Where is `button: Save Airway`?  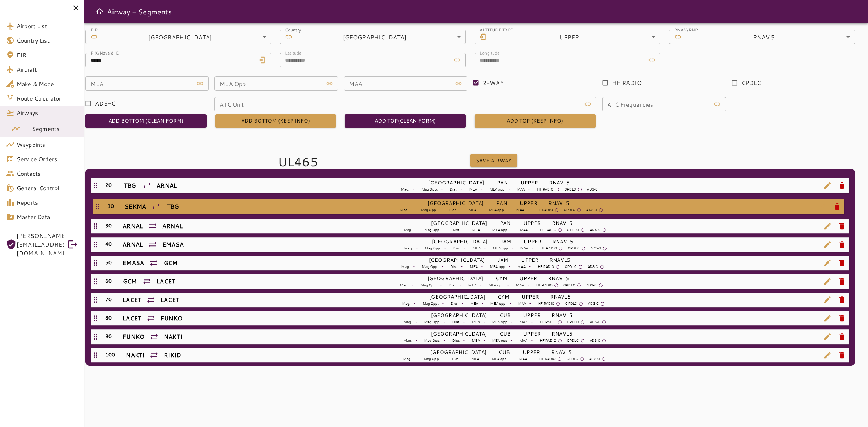
button: Save Airway is located at coordinates (494, 161).